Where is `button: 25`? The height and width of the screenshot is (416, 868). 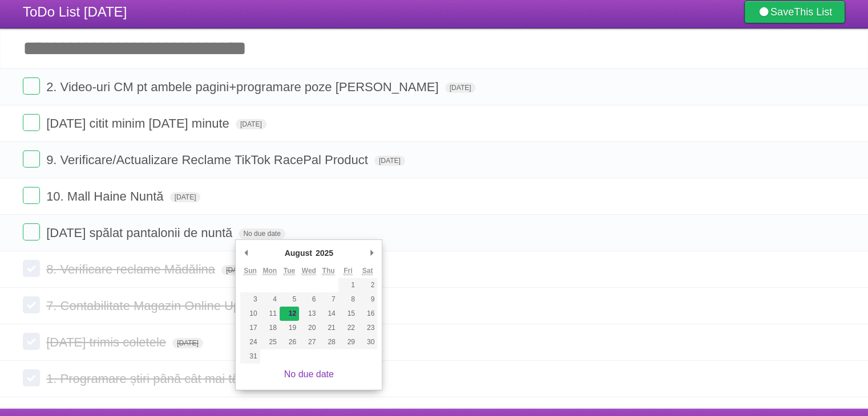
button: 25 is located at coordinates (270, 342).